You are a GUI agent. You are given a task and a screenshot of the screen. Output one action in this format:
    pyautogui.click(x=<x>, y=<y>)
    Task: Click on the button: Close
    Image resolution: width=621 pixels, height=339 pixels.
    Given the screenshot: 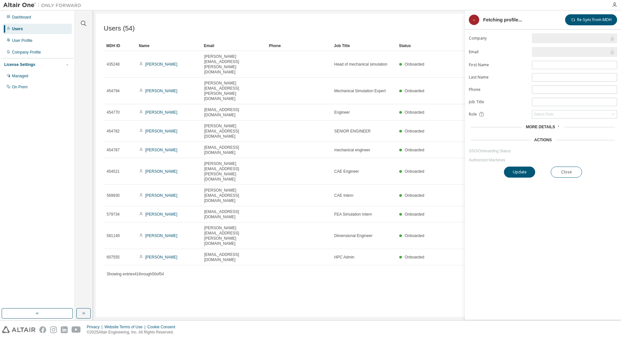 What is the action you would take?
    pyautogui.click(x=566, y=172)
    